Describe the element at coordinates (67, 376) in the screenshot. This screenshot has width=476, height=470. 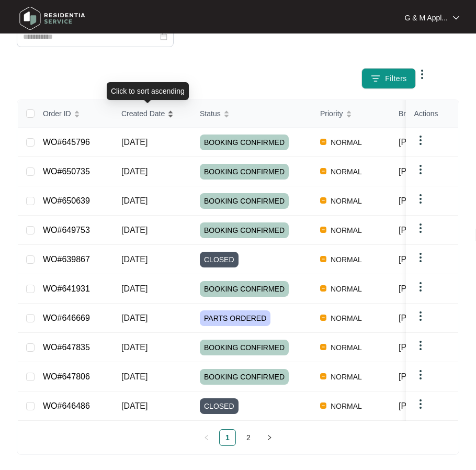
I see `a: WO#647806` at that location.